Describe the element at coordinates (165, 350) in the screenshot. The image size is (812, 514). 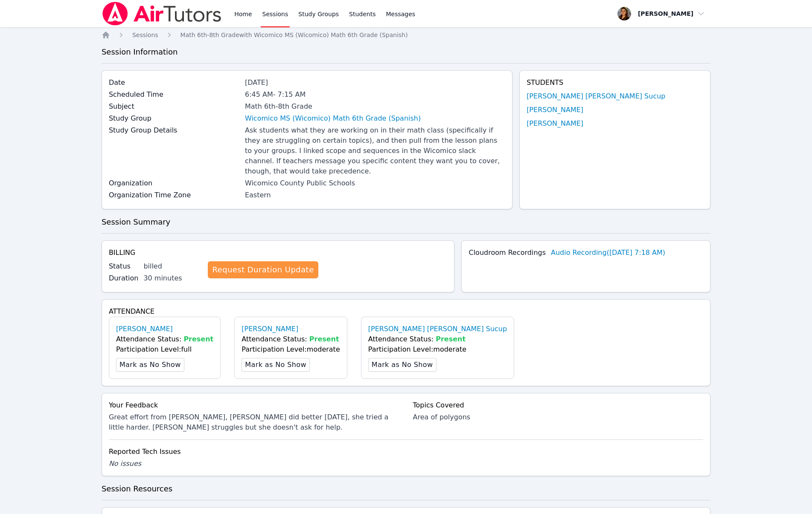
I see `div: Participation Level: full` at that location.